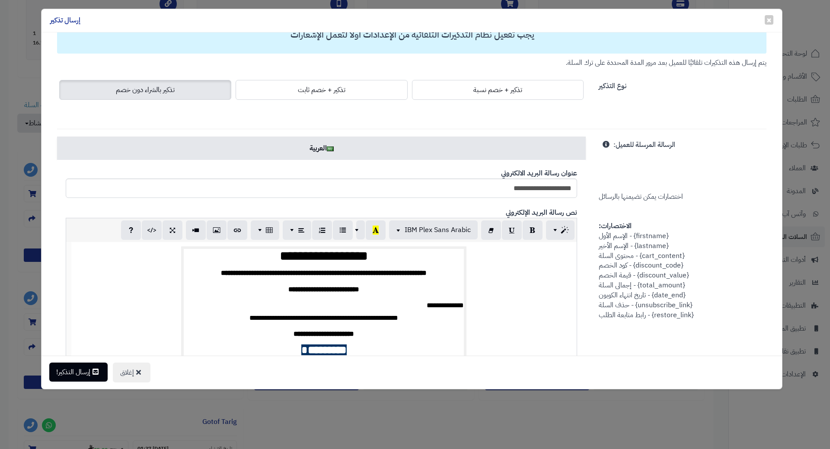  Describe the element at coordinates (612, 84) in the screenshot. I see `label: نوع التذكير` at that location.